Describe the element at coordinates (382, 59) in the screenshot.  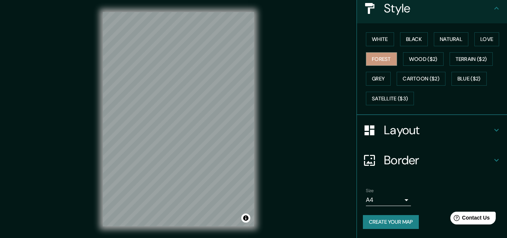
I see `button: Forest` at that location.